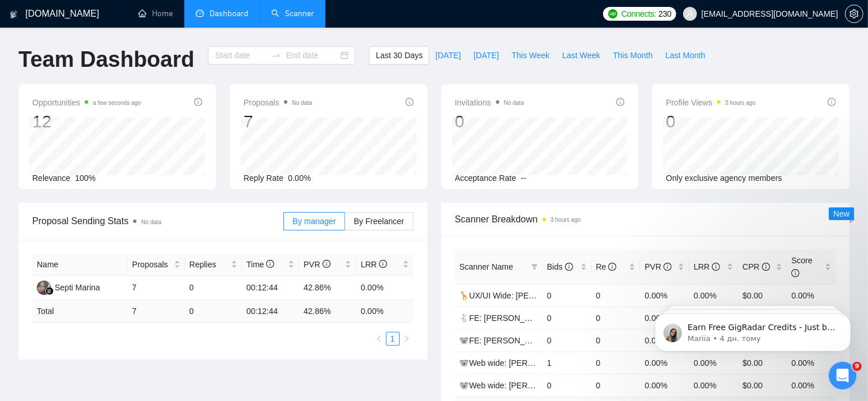 The image size is (868, 401). Describe the element at coordinates (406, 339) in the screenshot. I see `li: Next Page` at that location.